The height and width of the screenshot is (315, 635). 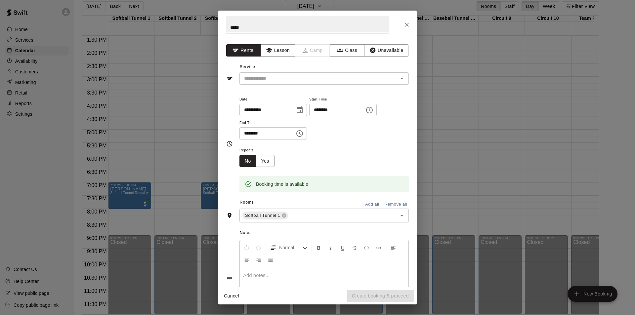 What do you see at coordinates (247, 248) in the screenshot?
I see `button: Undo` at bounding box center [247, 248].